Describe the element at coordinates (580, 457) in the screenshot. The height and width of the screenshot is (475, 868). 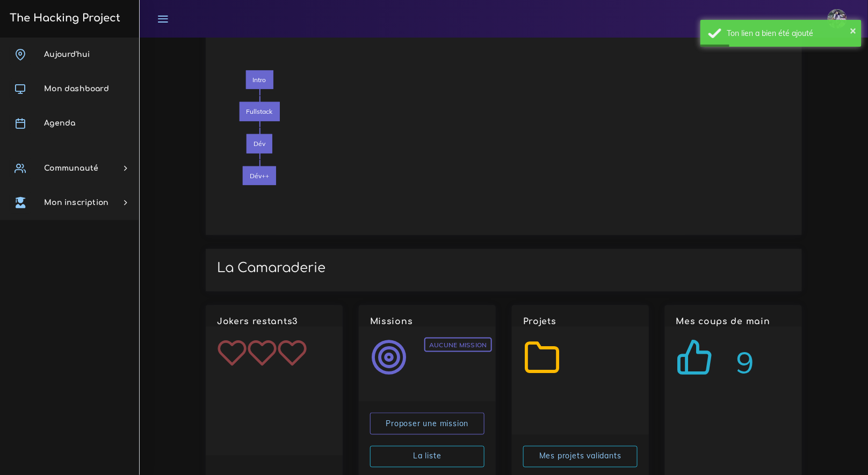
I see `a: Mes projets validants` at that location.